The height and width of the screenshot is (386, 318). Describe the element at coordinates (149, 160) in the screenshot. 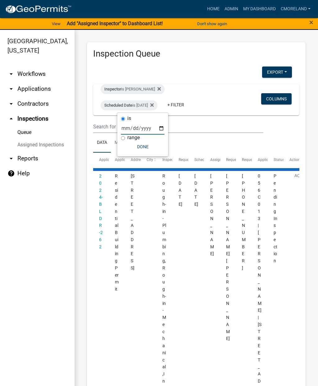

I see `datatable-header-cell: City` at that location.